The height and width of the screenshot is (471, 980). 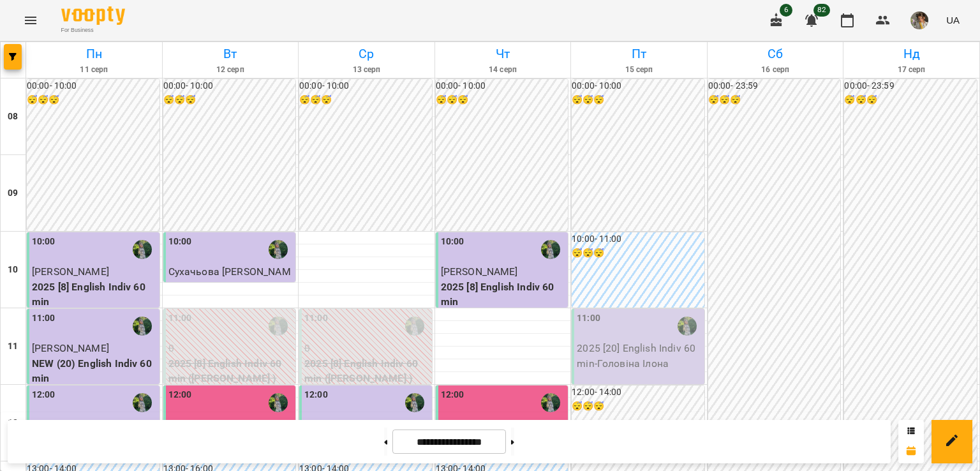 I want to click on h6: 12:00 - 14:00, so click(x=638, y=392).